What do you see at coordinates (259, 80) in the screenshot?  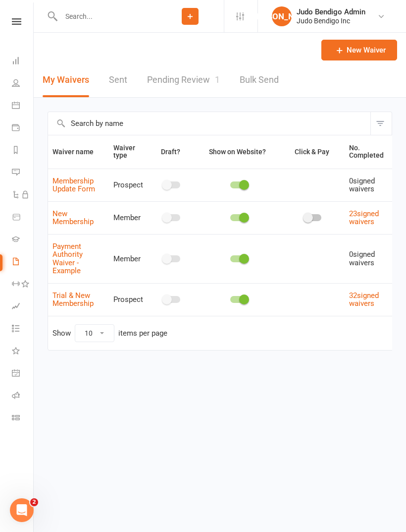 I see `a: Bulk Send` at bounding box center [259, 80].